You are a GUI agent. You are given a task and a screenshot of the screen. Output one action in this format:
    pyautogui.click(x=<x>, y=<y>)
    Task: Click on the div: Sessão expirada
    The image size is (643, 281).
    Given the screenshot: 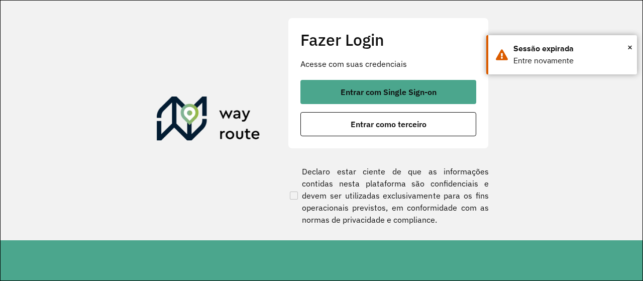 What is the action you would take?
    pyautogui.click(x=571, y=49)
    